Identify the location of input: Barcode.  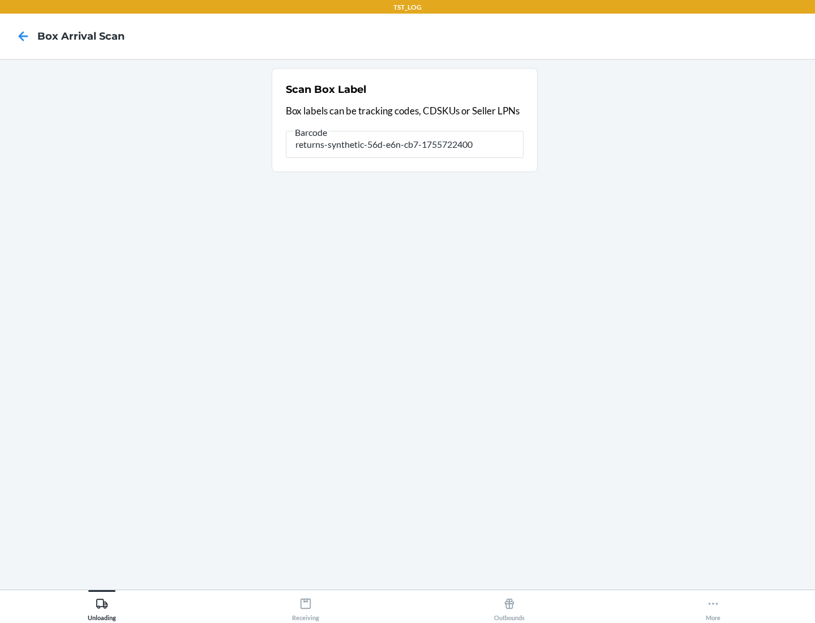
(405, 144).